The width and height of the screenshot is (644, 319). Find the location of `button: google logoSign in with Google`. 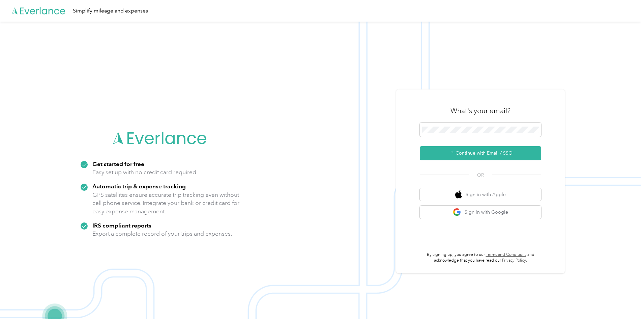

button: google logoSign in with Google is located at coordinates (480, 212).